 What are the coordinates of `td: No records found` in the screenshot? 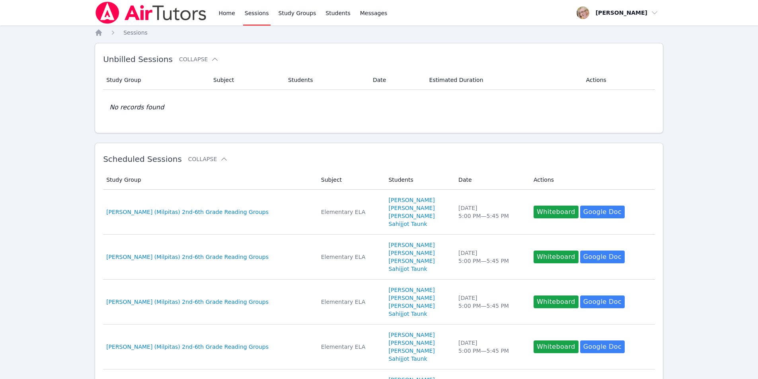 It's located at (379, 107).